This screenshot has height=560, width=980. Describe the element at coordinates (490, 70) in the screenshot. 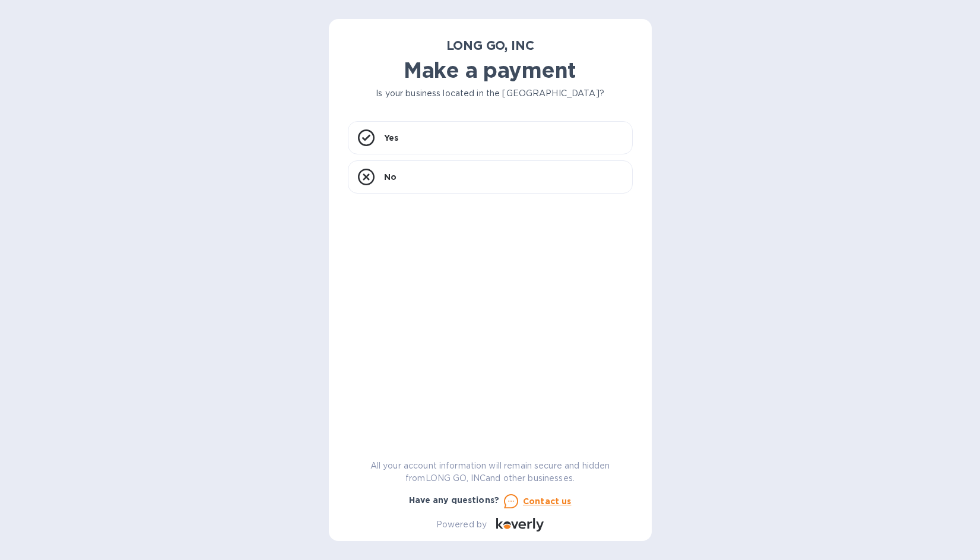

I see `h1: Make a payment` at that location.